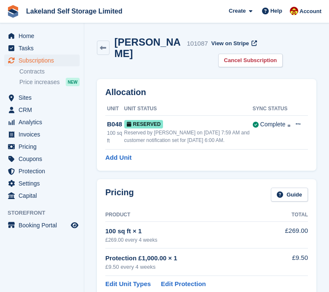 The image size is (329, 292). I want to click on div: NEW, so click(73, 82).